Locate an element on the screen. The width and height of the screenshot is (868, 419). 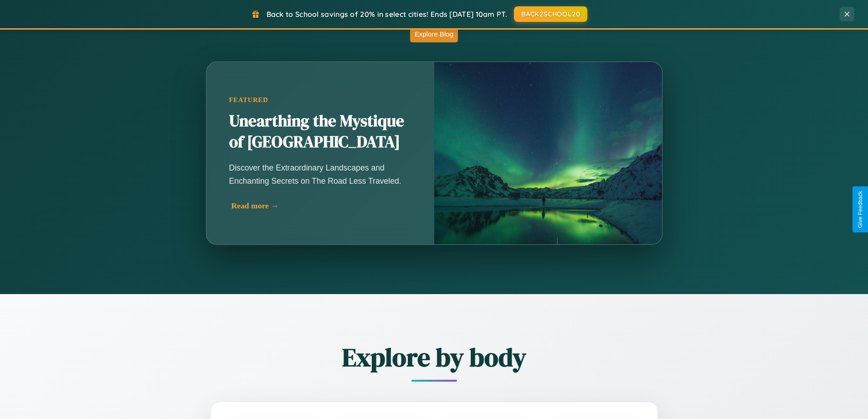
h2: Explore by body is located at coordinates (434, 357).